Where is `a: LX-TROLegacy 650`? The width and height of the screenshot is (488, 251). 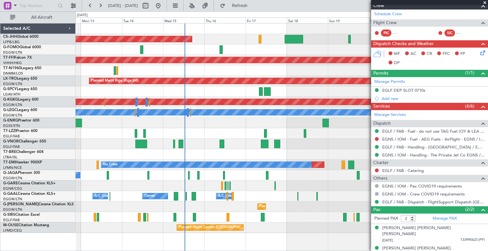
a: LX-TROLegacy 650 is located at coordinates (20, 79).